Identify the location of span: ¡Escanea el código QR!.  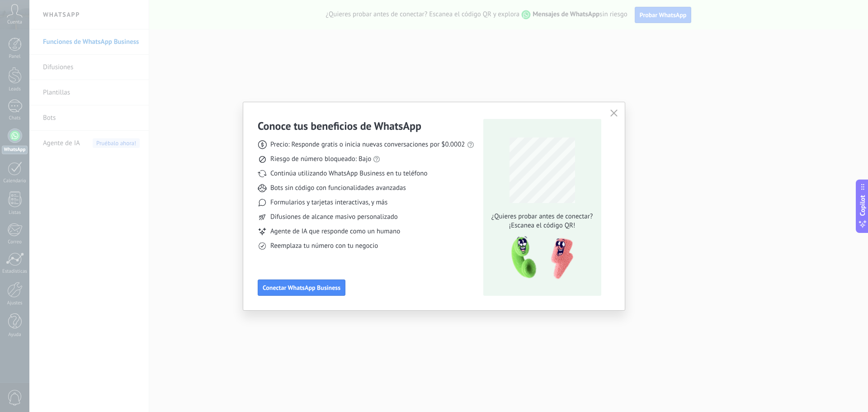
(542, 226).